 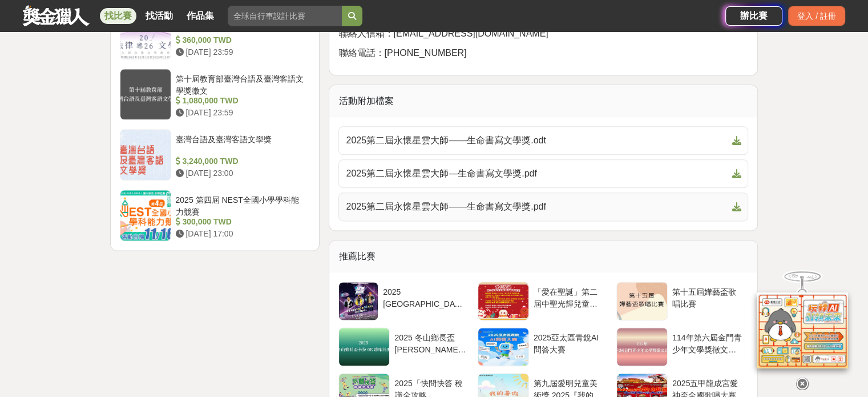 What do you see at coordinates (569, 343) in the screenshot?
I see `div: 2025亞太區青銳AI問答大賽` at bounding box center [569, 343].